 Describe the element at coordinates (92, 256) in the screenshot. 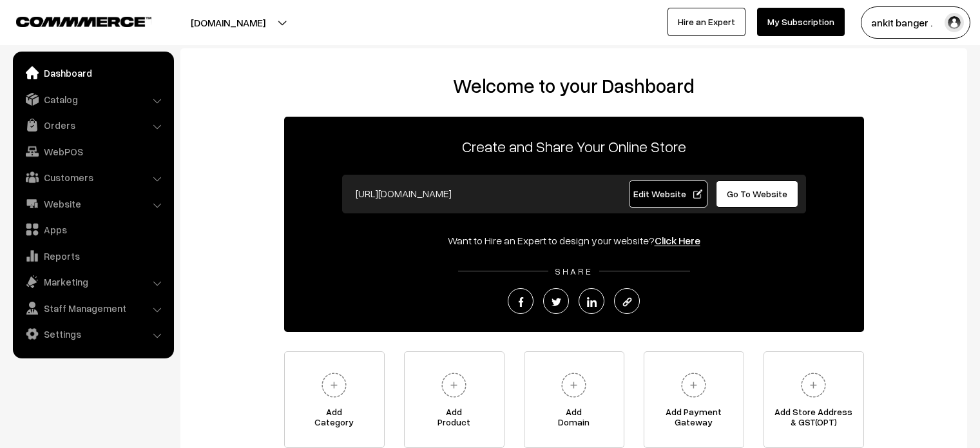

I see `a: Reports` at that location.